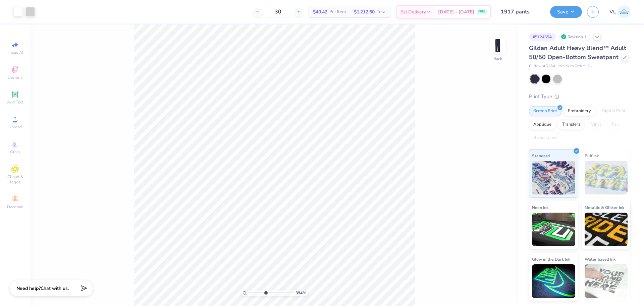 The image size is (644, 306). I want to click on span: Minimum Order: 12 +, so click(576, 66).